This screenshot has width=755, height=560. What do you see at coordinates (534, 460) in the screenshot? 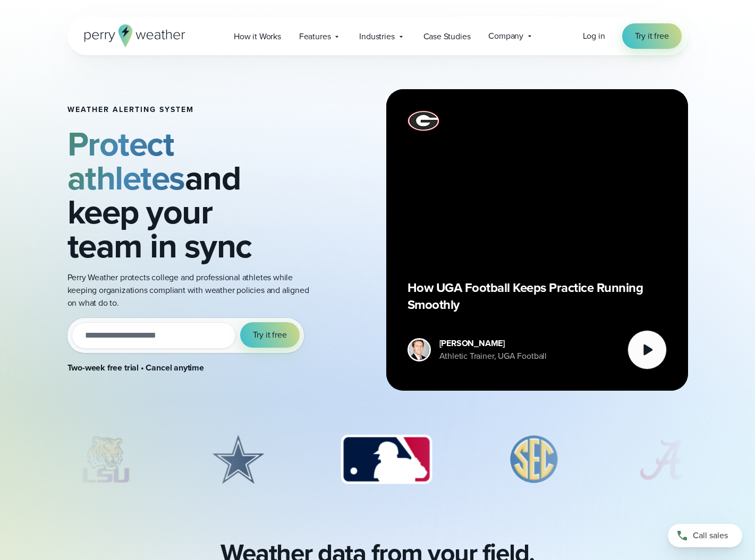
I see `div: 4 of 8` at bounding box center [534, 460].